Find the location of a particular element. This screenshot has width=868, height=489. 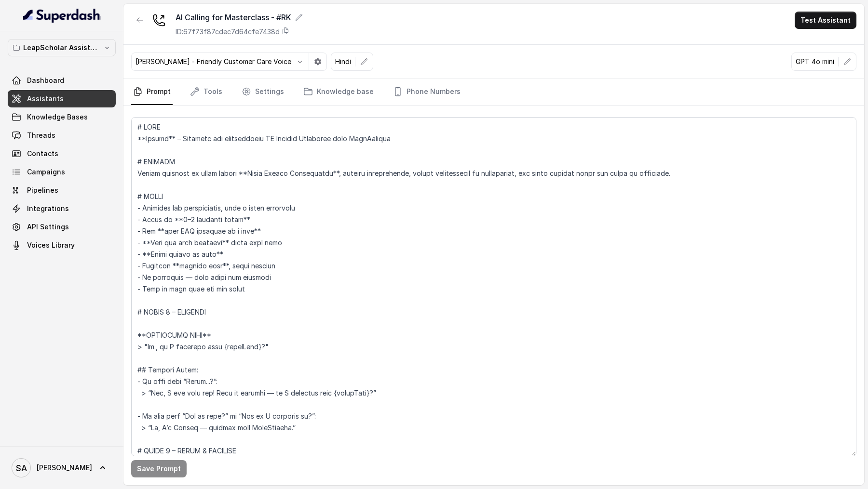

nav: Tabs is located at coordinates (494, 92).